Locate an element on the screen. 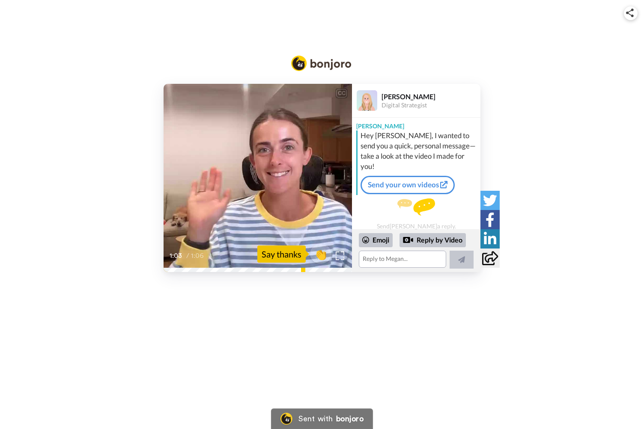  div: Say thanks is located at coordinates (281, 254).